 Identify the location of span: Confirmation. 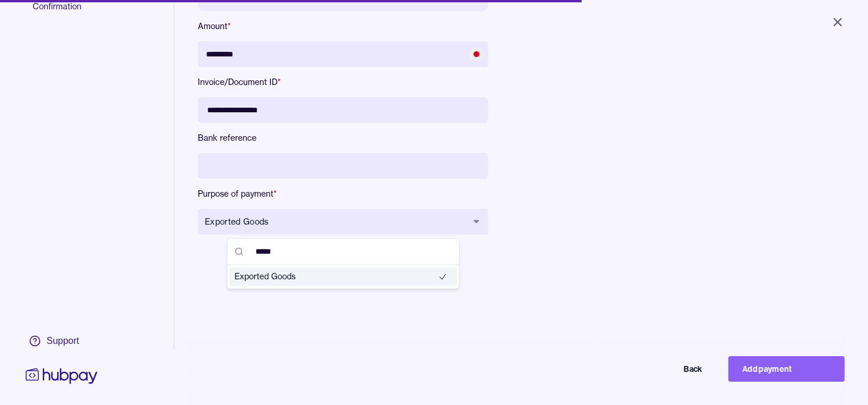
(79, 11).